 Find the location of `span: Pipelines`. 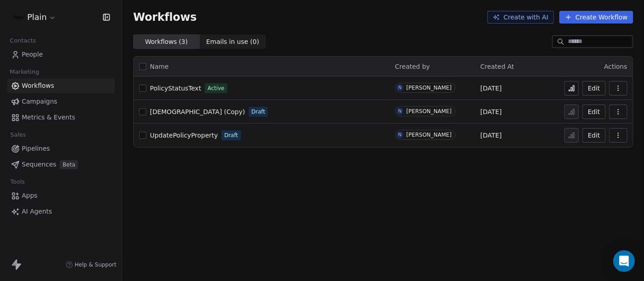

span: Pipelines is located at coordinates (35, 149).